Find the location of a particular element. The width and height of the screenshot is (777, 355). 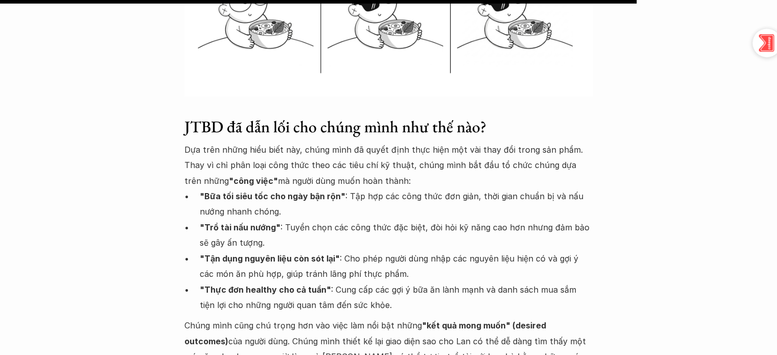

strong: "công việc" is located at coordinates (254, 181).